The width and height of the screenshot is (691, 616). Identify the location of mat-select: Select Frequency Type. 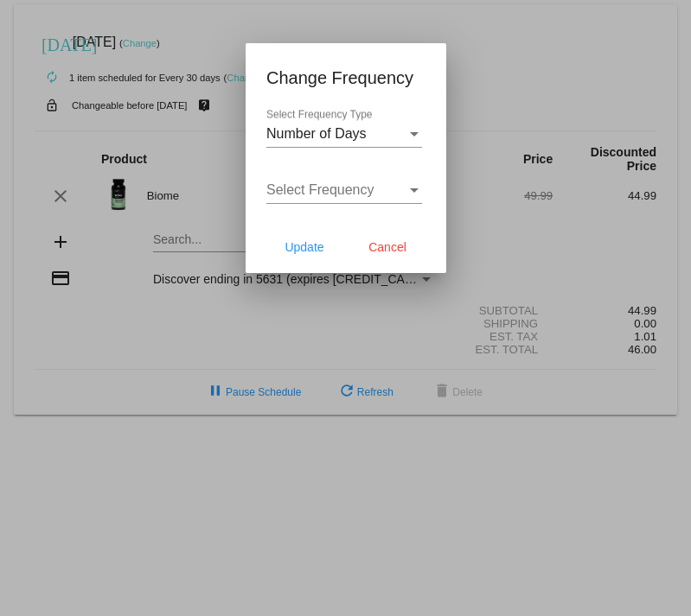
(344, 134).